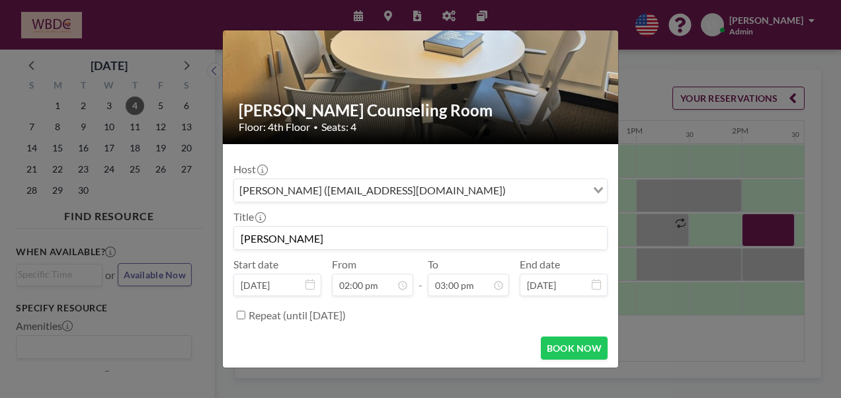 Image resolution: width=841 pixels, height=398 pixels. Describe the element at coordinates (249, 217) in the screenshot. I see `label: Title` at that location.